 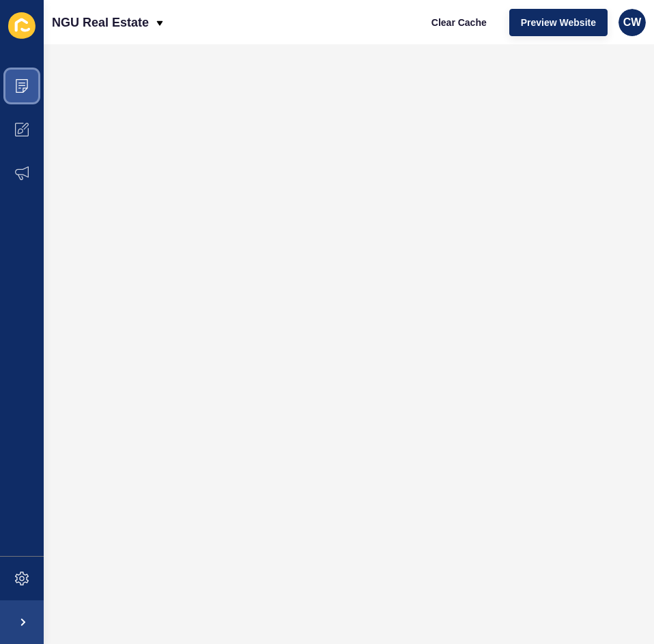 What do you see at coordinates (558, 22) in the screenshot?
I see `span: Preview Website` at bounding box center [558, 22].